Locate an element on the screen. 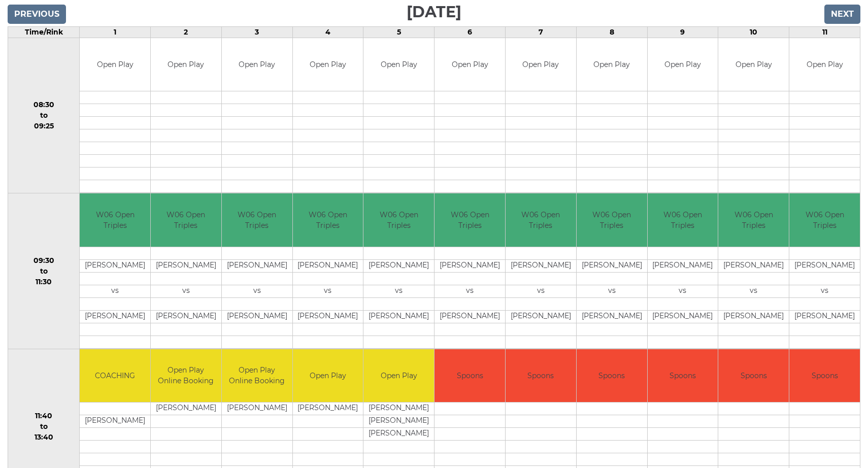 This screenshot has width=868, height=468. td: COACHING is located at coordinates (114, 375).